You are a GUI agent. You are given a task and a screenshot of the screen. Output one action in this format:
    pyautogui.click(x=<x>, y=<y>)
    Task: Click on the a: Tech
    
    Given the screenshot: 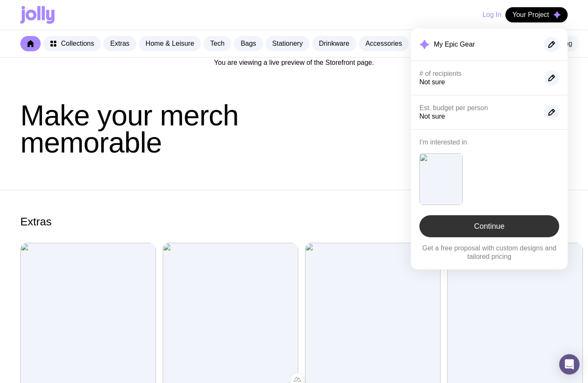 What is the action you would take?
    pyautogui.click(x=217, y=44)
    